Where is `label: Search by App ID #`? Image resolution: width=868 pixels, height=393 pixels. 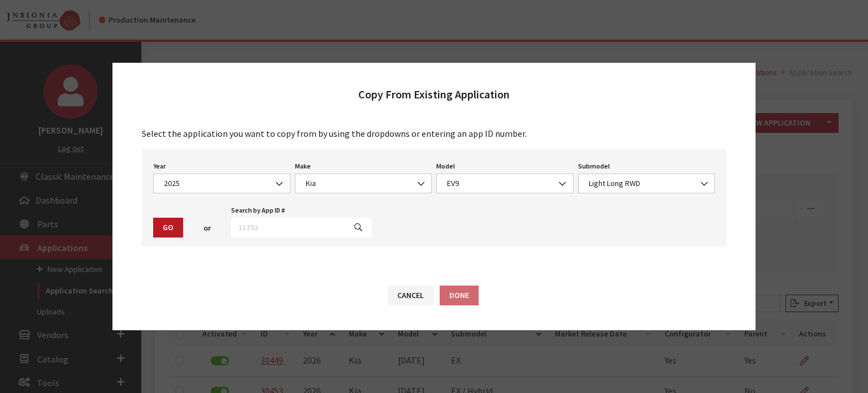 label: Search by App ID # is located at coordinates (258, 210).